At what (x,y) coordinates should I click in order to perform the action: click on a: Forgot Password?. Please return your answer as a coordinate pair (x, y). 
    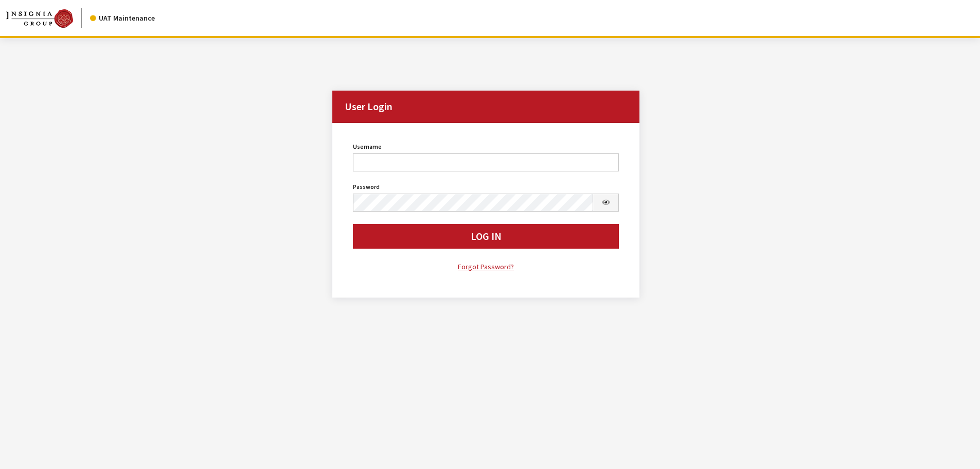
    Looking at the image, I should click on (486, 266).